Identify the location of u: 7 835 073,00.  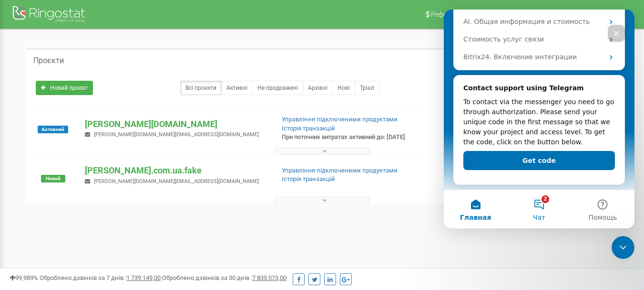
(270, 278).